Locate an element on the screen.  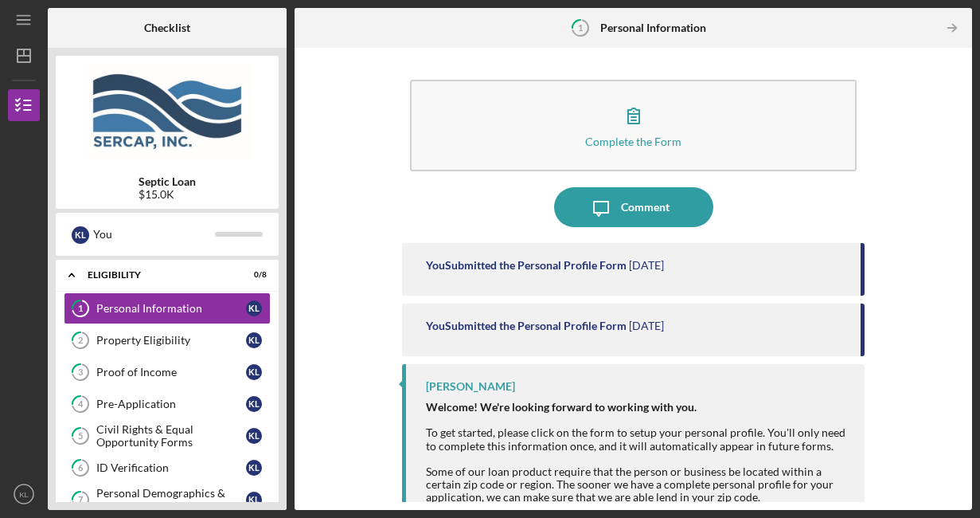
div: You is located at coordinates (154, 234).